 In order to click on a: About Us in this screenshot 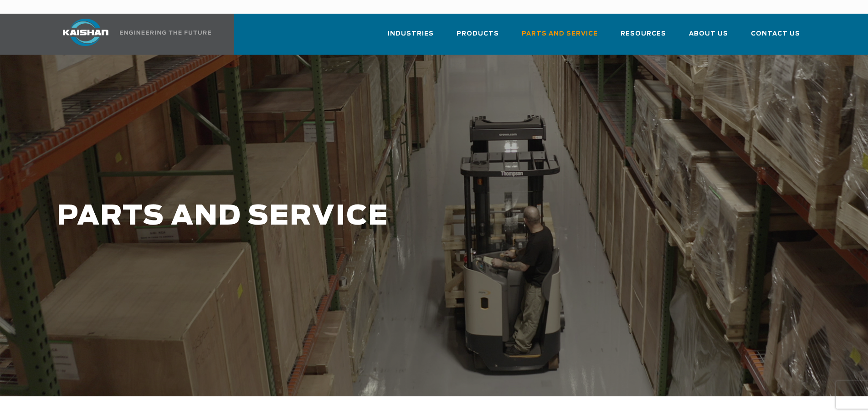, I will do `click(708, 37)`.